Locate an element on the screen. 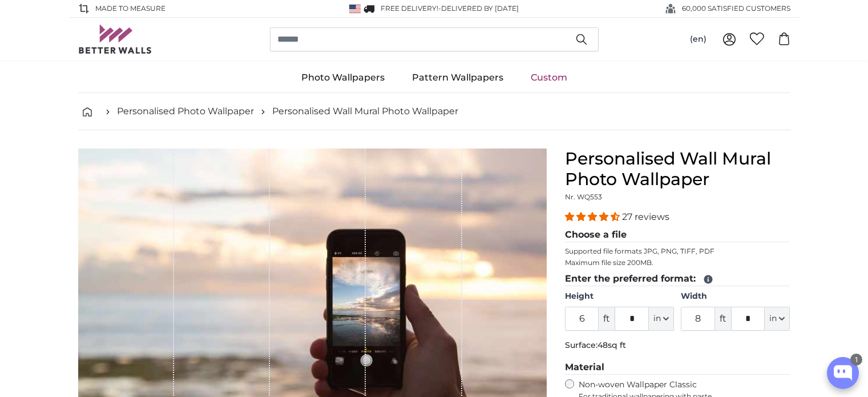 The image size is (868, 397). label: Width is located at coordinates (735, 296).